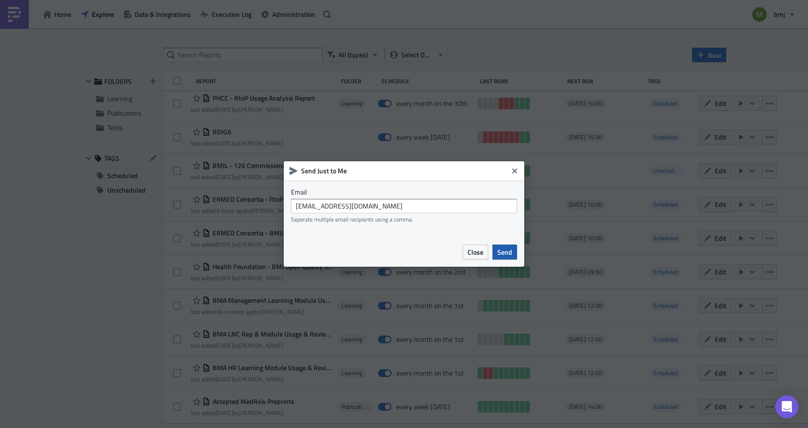  What do you see at coordinates (504, 252) in the screenshot?
I see `span: Send` at bounding box center [504, 252].